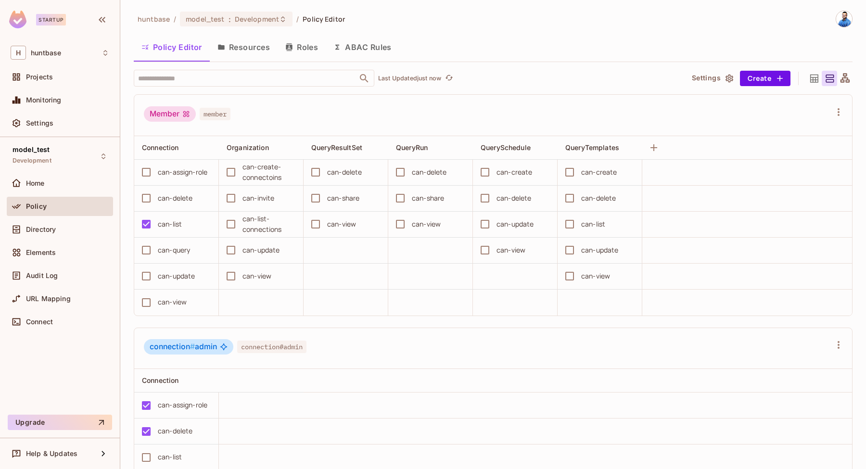  I want to click on span: Policy, so click(36, 206).